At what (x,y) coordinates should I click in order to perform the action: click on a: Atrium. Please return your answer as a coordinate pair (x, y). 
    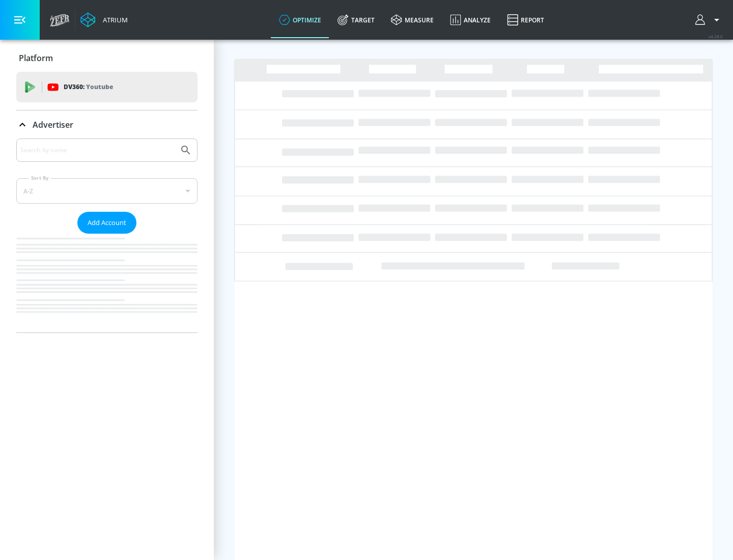
    Looking at the image, I should click on (104, 20).